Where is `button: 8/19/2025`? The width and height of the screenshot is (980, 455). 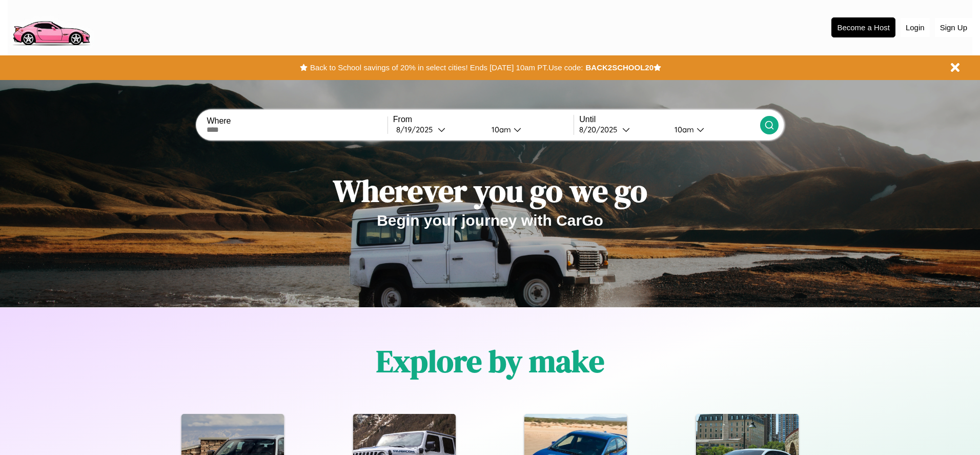
button: 8/19/2025 is located at coordinates (438, 129).